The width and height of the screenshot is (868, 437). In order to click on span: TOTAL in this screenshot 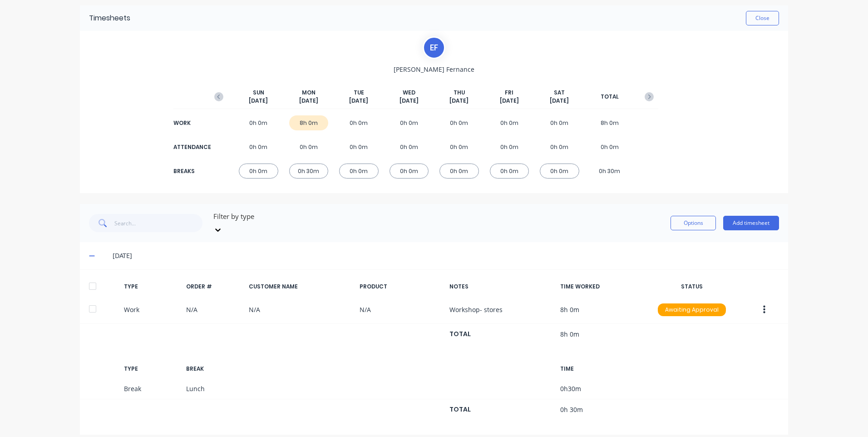, I will do `click(610, 97)`.